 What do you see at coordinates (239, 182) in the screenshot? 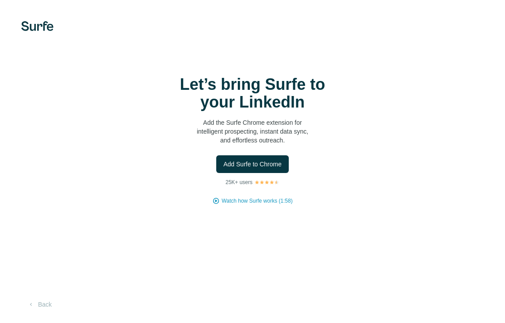
I see `p: 25K+ users` at bounding box center [239, 182].